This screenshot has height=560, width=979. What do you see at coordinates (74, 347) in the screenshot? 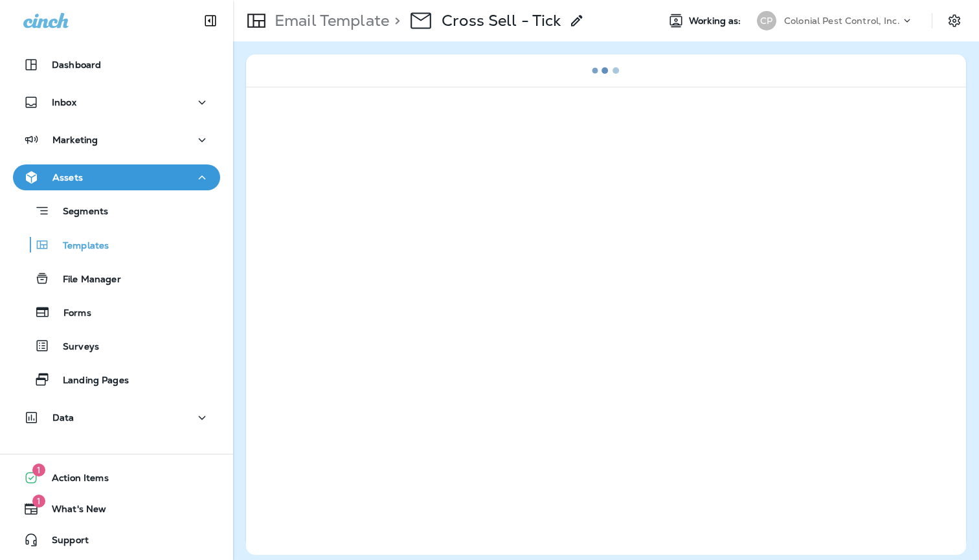
I see `p: Surveys` at bounding box center [74, 347].